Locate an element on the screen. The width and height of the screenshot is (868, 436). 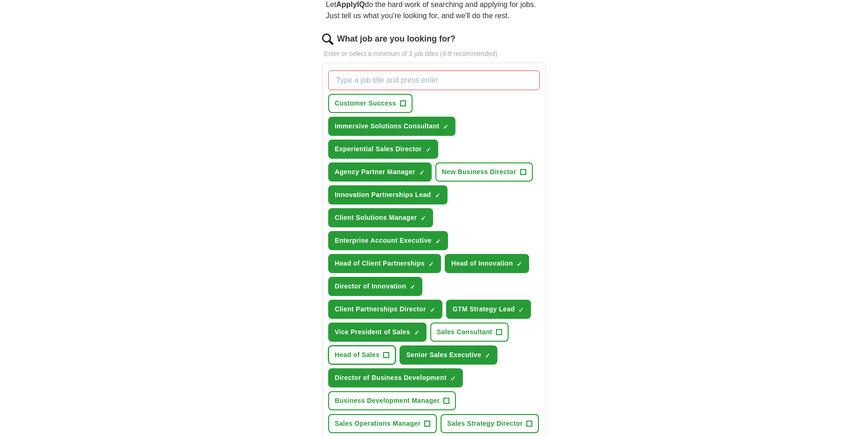
button: Senior Sales Executive✓ is located at coordinates (448, 355).